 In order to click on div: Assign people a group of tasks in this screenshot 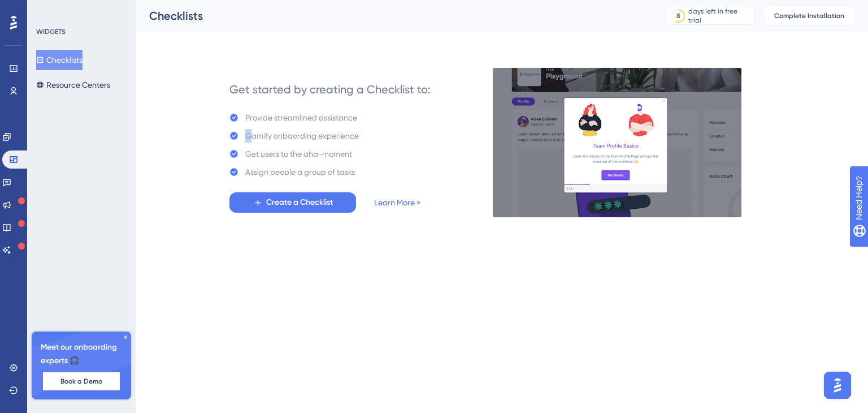, I will do `click(300, 172)`.